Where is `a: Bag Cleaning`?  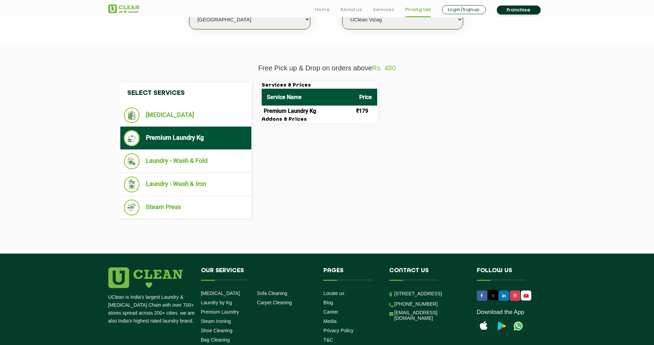
a: Bag Cleaning is located at coordinates (215, 340).